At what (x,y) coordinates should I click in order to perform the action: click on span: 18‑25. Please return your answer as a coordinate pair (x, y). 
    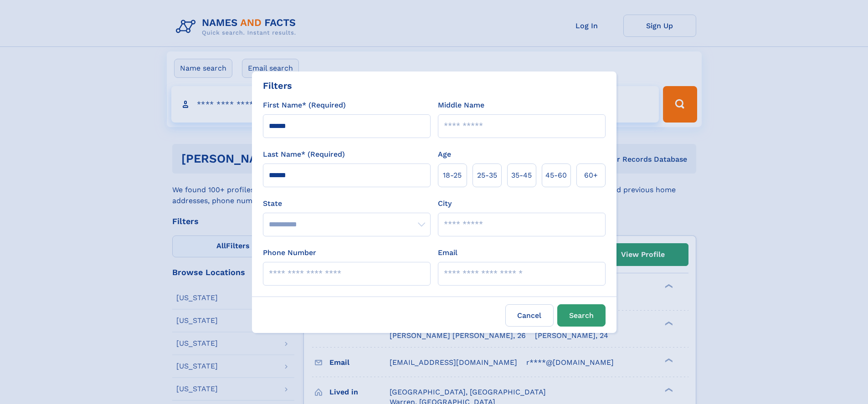
    Looking at the image, I should click on (452, 176).